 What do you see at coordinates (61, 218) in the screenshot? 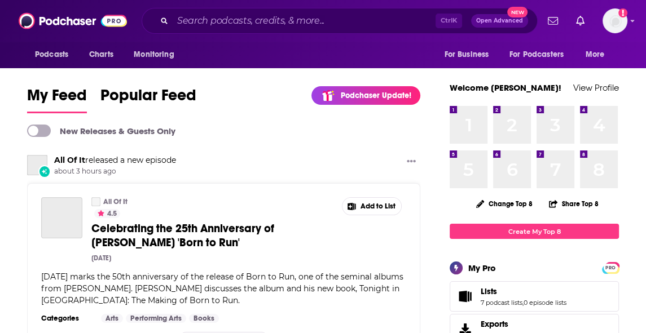
I see `a: Celebrating the 25th Anniversary of Bruce Springsteen's 'Born to Run'` at bounding box center [61, 218].